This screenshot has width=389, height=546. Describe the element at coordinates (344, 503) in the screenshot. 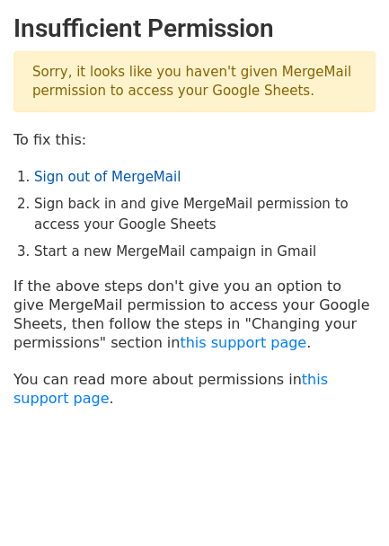

I see `div: Chat Widget` at that location.